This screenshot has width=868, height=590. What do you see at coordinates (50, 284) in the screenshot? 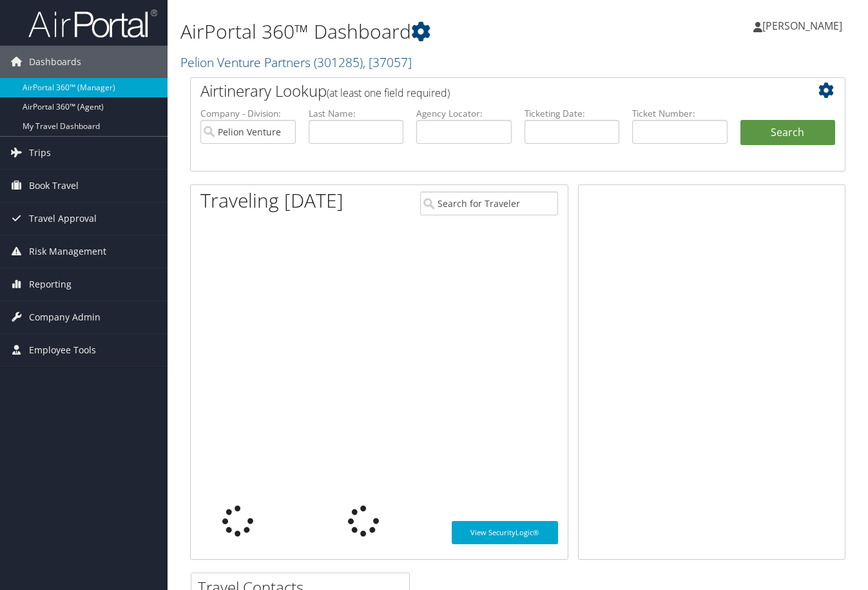
I see `span: Reporting` at bounding box center [50, 284].